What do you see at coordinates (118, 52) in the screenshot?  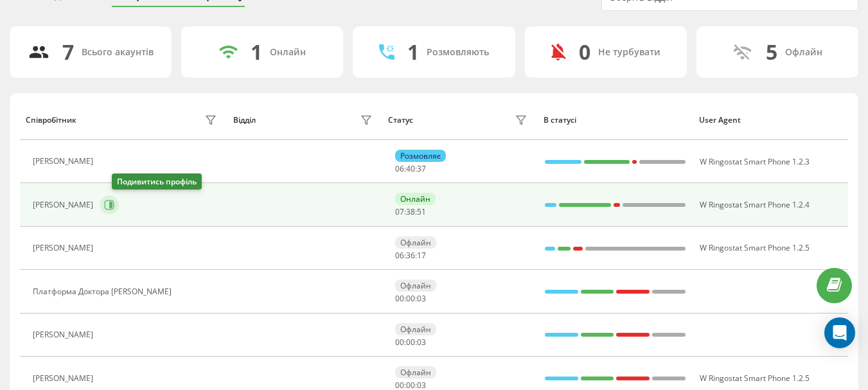 I see `div: Всього акаунтів` at bounding box center [118, 52].